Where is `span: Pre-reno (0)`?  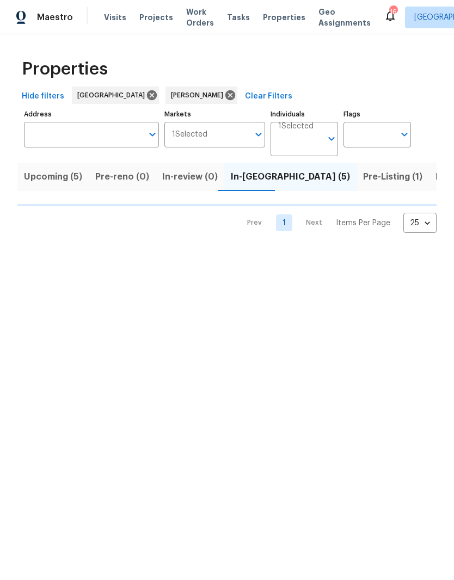 span: Pre-reno (0) is located at coordinates (122, 177).